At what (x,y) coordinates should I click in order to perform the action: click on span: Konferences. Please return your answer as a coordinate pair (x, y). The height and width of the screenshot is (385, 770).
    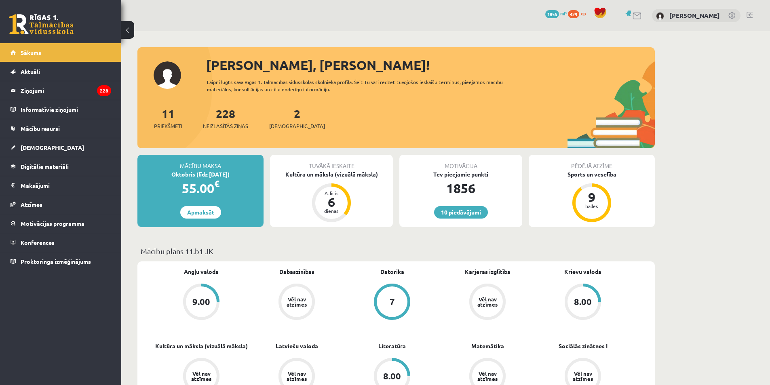
    Looking at the image, I should click on (38, 242).